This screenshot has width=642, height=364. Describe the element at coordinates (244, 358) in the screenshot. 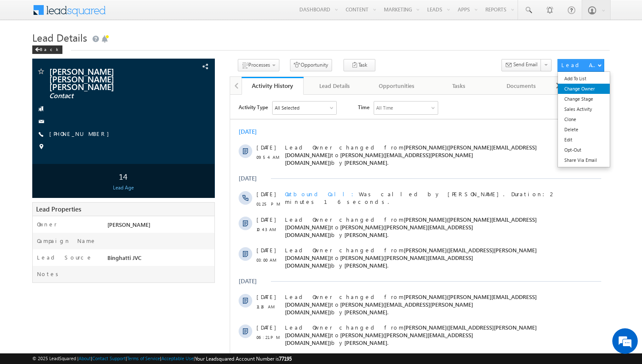

I see `span: Your Leadsquared Account Number is` at that location.